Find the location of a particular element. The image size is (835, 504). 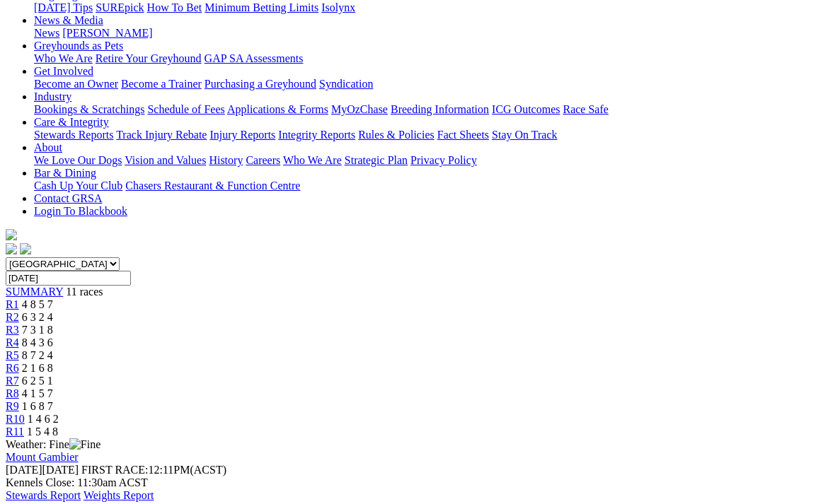

span: R3 is located at coordinates (12, 330).